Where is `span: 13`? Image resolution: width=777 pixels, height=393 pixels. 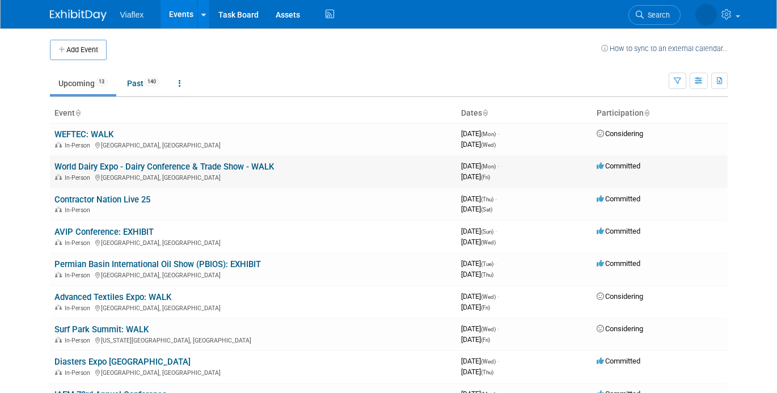 span: 13 is located at coordinates (102, 82).